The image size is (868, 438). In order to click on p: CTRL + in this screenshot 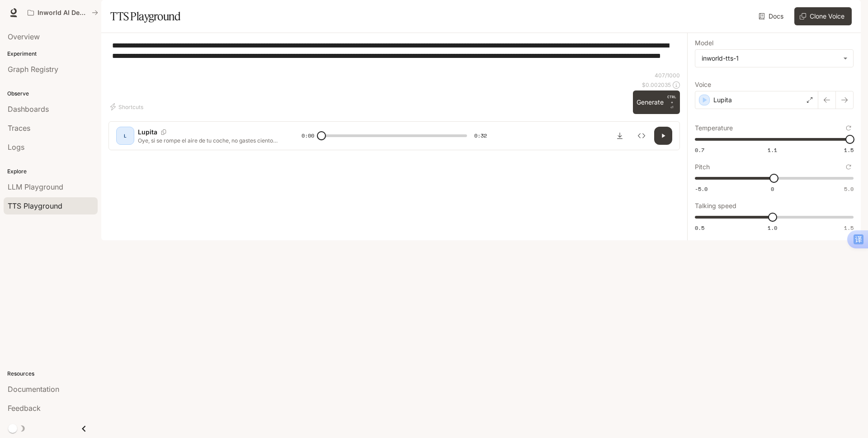, I will do `click(672, 99)`.